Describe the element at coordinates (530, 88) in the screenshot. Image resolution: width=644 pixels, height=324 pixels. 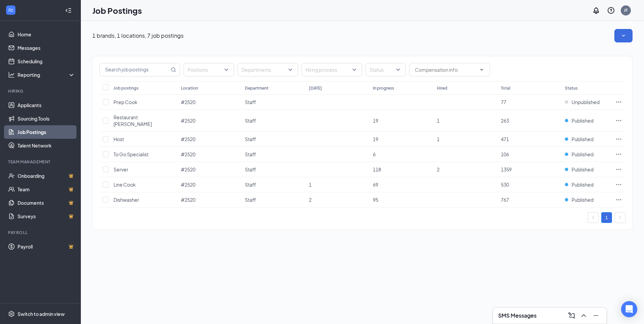
I see `th: Total` at that location.